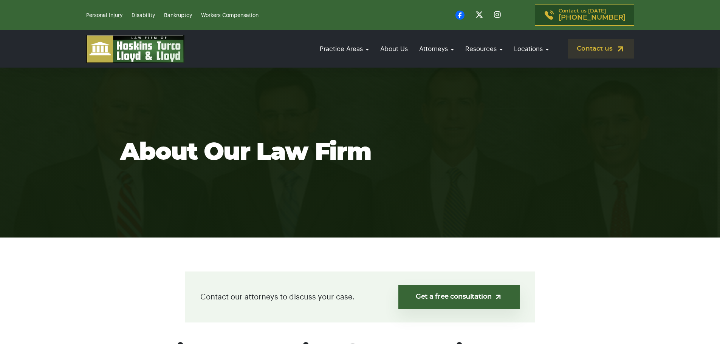 This screenshot has width=720, height=344. What do you see at coordinates (532, 49) in the screenshot?
I see `a: Locations` at bounding box center [532, 49].